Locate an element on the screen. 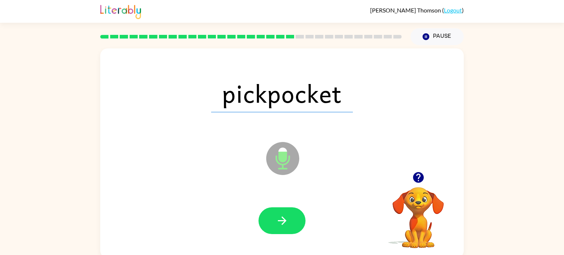  button: Pause is located at coordinates (437, 37).